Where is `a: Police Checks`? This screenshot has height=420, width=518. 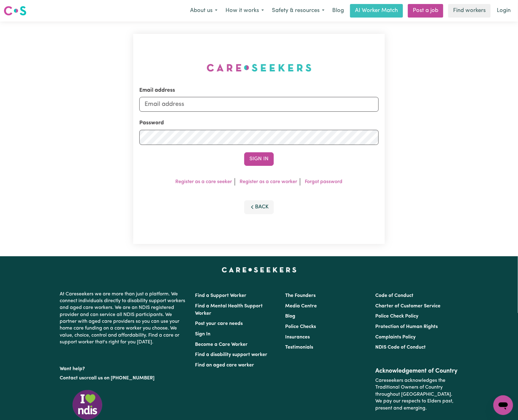
a: Police Checks is located at coordinates (300, 327).